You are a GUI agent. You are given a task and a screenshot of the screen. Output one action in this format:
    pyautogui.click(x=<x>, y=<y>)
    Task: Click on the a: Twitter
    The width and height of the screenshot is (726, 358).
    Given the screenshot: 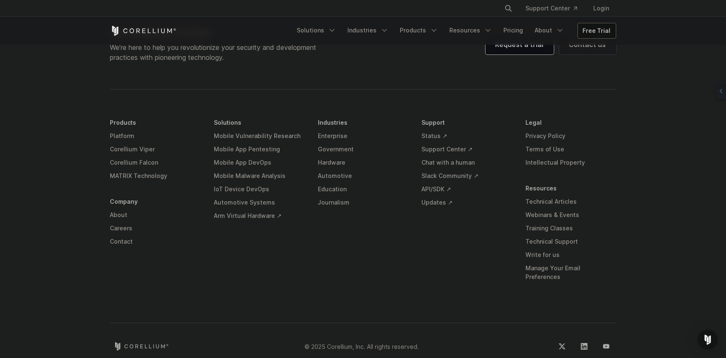 What is the action you would take?
    pyautogui.click(x=562, y=347)
    